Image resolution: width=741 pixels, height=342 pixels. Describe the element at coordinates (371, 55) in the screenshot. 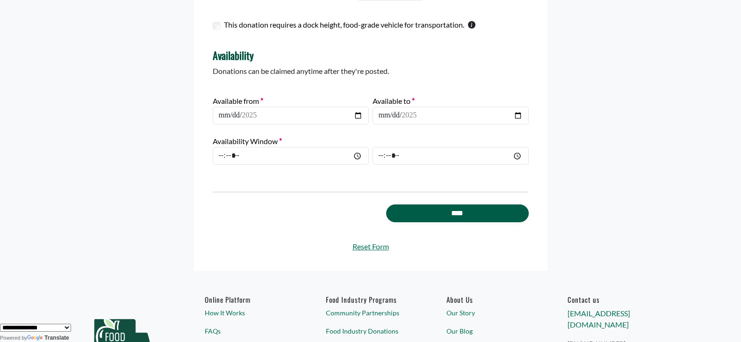

I see `h4: Availability` at that location.